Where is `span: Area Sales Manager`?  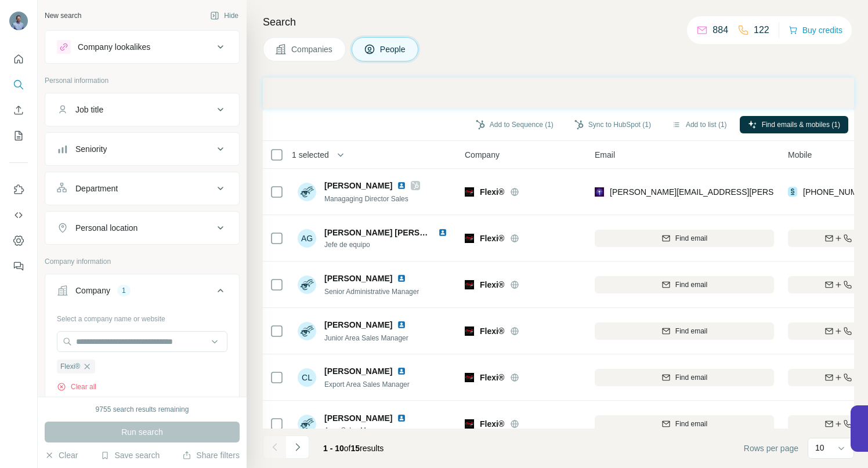 span: Area Sales Manager is located at coordinates (368, 430).